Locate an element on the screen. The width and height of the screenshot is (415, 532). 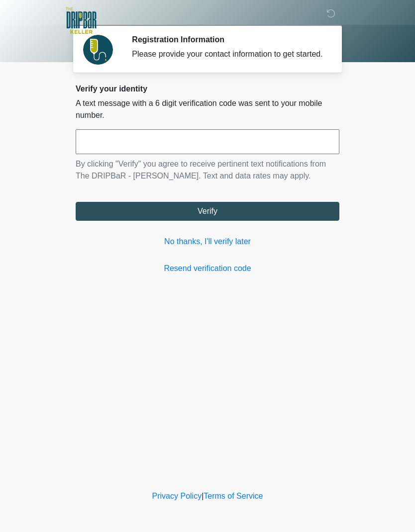
p: A text message with a 6 digit verification code was sent to your mobile number. is located at coordinates (208, 109).